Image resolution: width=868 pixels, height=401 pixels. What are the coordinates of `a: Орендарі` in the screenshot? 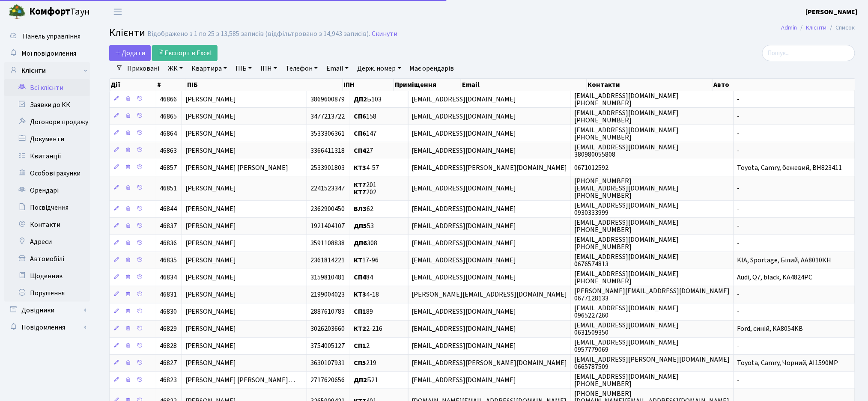 It's located at (47, 191).